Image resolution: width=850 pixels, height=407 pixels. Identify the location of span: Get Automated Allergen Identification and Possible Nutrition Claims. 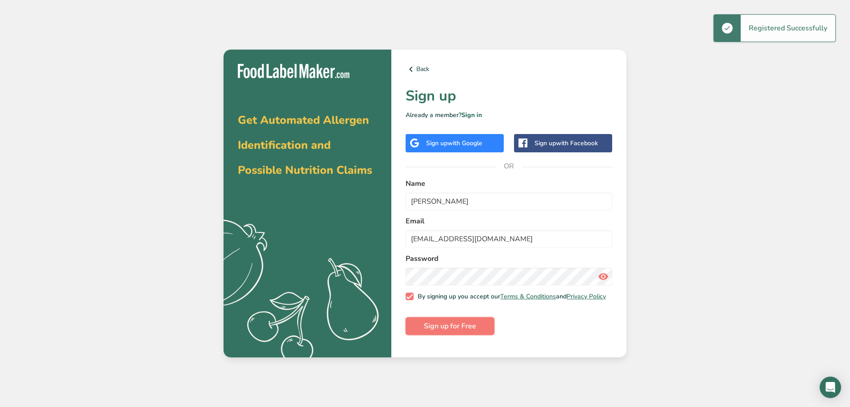
(305, 145).